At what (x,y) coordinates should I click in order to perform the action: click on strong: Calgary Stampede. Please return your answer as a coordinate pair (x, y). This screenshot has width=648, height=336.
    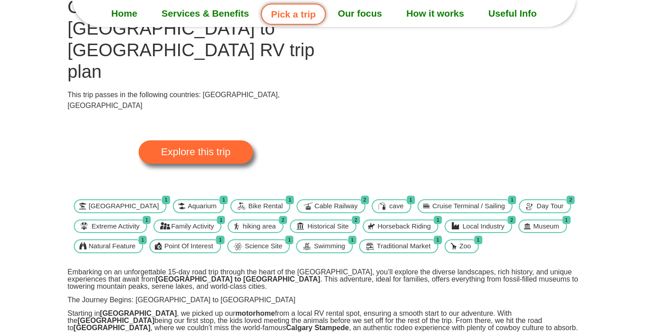
    Looking at the image, I should click on (318, 328).